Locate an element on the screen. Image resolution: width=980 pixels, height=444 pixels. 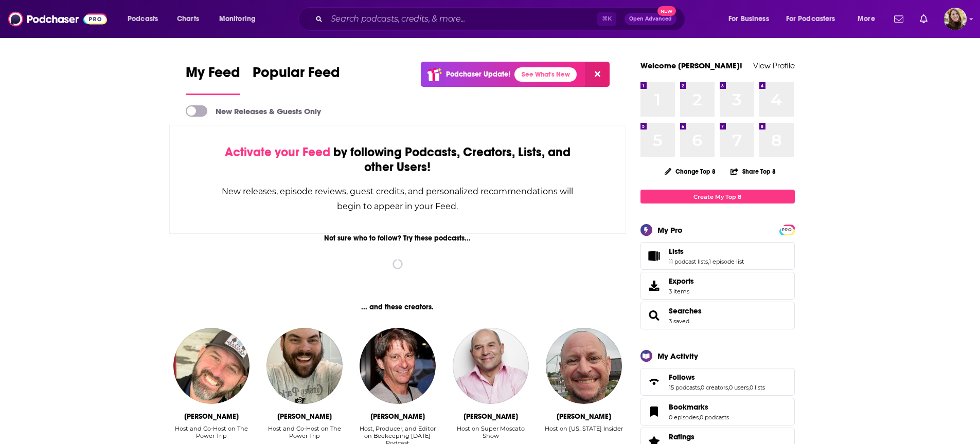
div: Not sure who to follow? Try these podcasts... is located at coordinates (397, 238).